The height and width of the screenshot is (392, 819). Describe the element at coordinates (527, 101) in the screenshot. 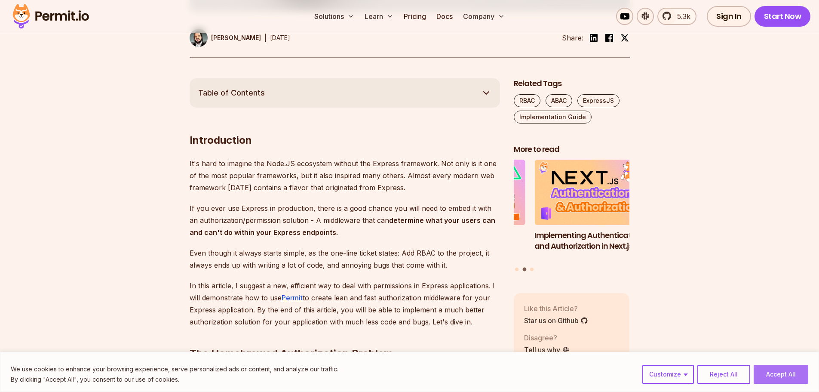

I see `a: RBAC` at that location.